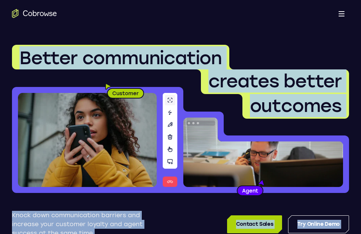 The width and height of the screenshot is (361, 234). What do you see at coordinates (263, 152) in the screenshot?
I see `img: A customer support agent talking on the phone` at bounding box center [263, 152].